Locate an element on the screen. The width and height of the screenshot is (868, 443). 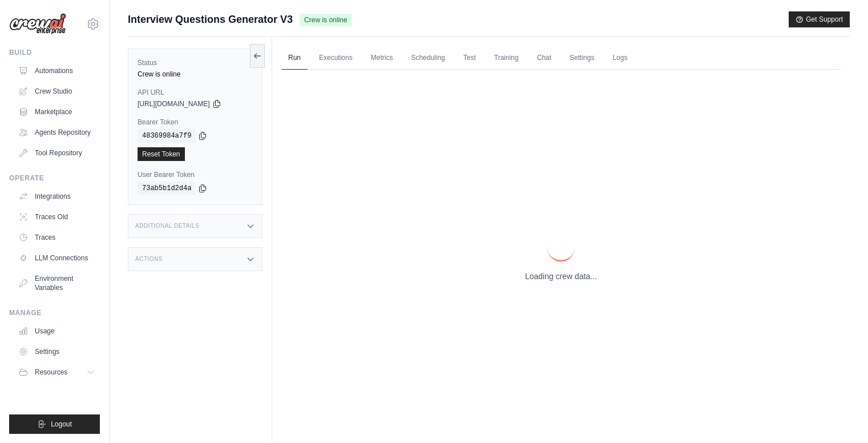
a: Automations is located at coordinates (57, 71).